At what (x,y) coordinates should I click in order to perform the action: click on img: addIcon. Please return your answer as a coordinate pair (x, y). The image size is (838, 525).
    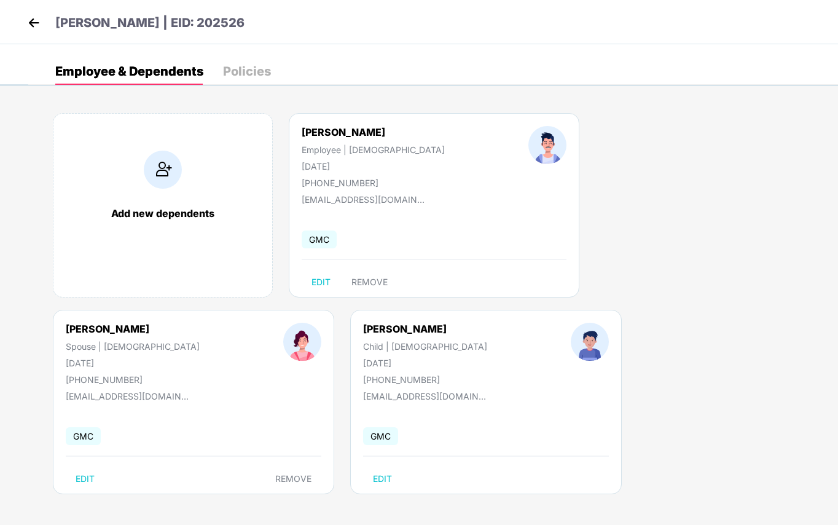
    Looking at the image, I should click on (163, 170).